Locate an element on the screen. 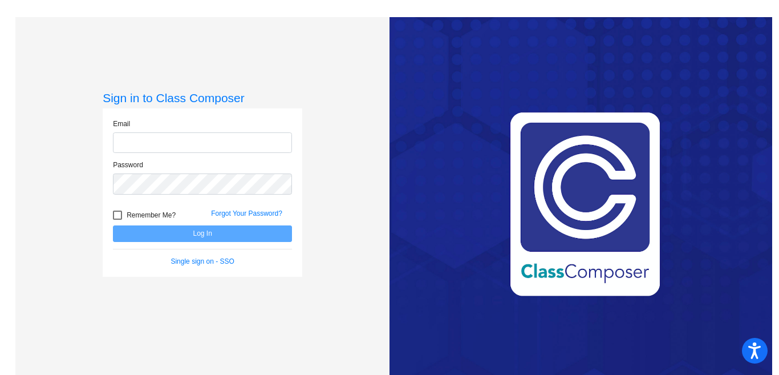 This screenshot has width=779, height=375. button: Log In is located at coordinates (202, 233).